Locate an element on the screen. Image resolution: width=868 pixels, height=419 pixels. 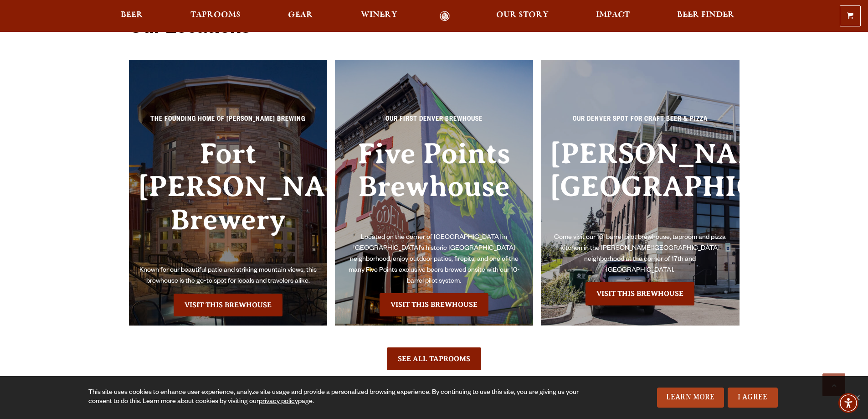
span: Beer Finder is located at coordinates (706, 15).